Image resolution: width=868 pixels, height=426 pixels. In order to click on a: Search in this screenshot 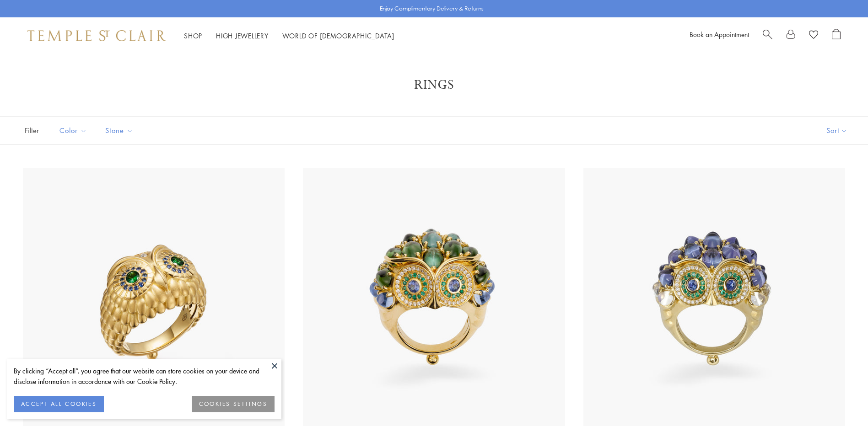, I will do `click(767, 36)`.